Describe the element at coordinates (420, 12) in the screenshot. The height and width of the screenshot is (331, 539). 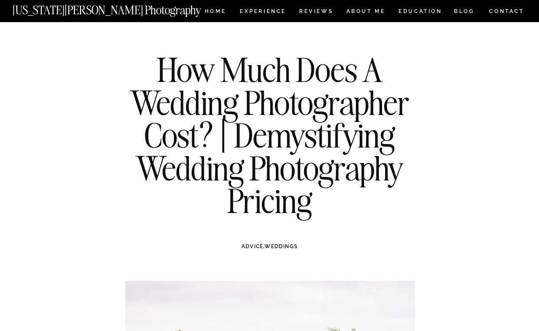
I see `a: EDUCATION` at that location.